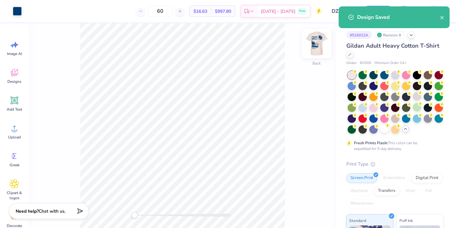  What do you see at coordinates (135, 215) in the screenshot?
I see `div: Accessibility label` at bounding box center [135, 215].